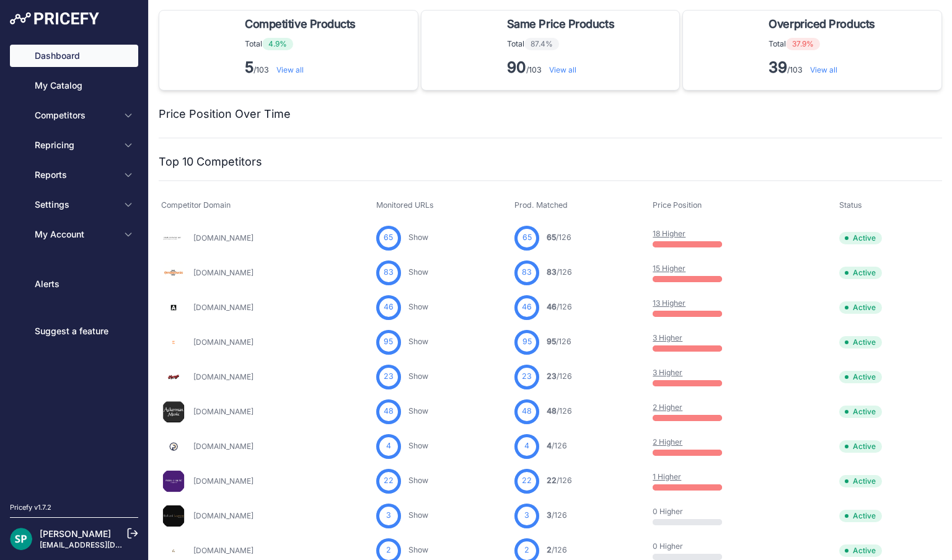 This screenshot has width=952, height=560. What do you see at coordinates (74, 266) in the screenshot?
I see `nav: Sidebar` at bounding box center [74, 266].